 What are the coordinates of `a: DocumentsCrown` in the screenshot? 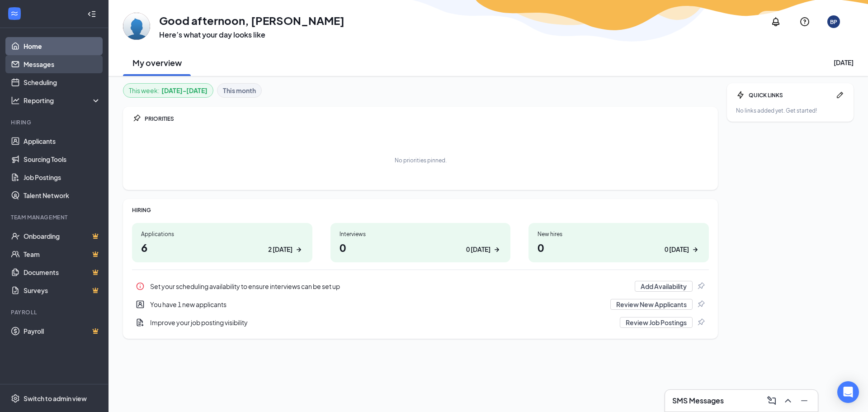 It's located at (62, 272).